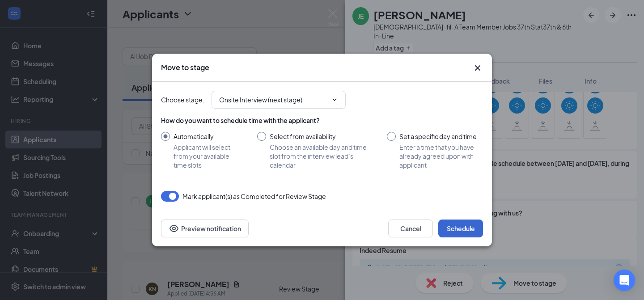  What do you see at coordinates (205, 229) in the screenshot?
I see `button: Preview notificationEye` at bounding box center [205, 229].